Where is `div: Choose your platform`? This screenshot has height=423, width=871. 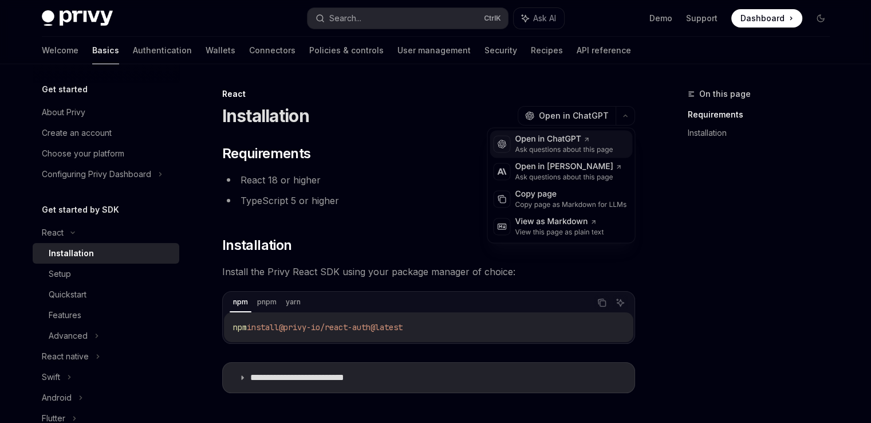
div: Choose your platform is located at coordinates (83, 154).